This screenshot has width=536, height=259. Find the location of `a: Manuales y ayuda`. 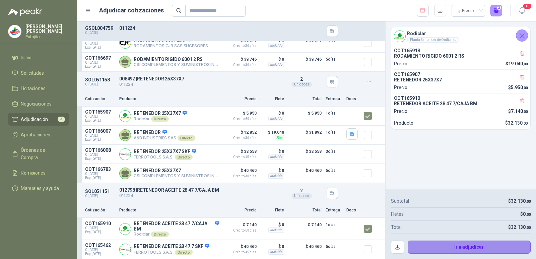

a: Manuales y ayuda is located at coordinates (39, 188).